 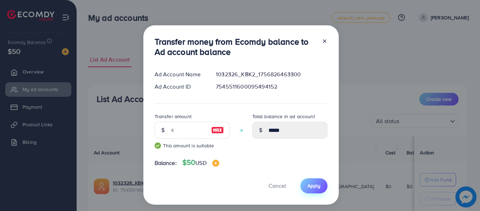 What do you see at coordinates (201, 162) in the screenshot?
I see `h4: $50` at bounding box center [201, 162].